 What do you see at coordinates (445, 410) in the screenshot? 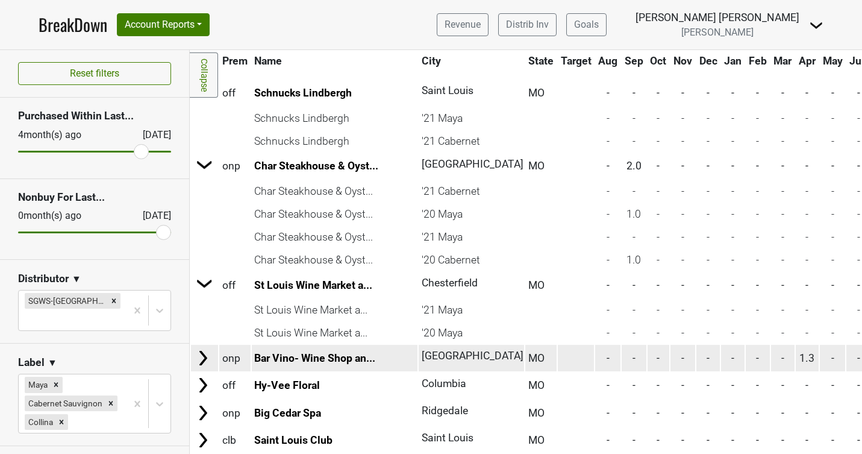
I see `span: Ridgedale` at bounding box center [445, 410].